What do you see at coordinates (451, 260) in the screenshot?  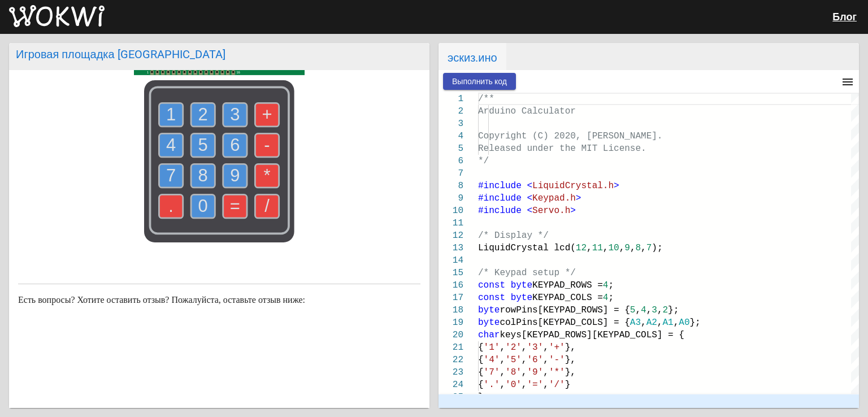 I see `div: 14` at bounding box center [451, 260].